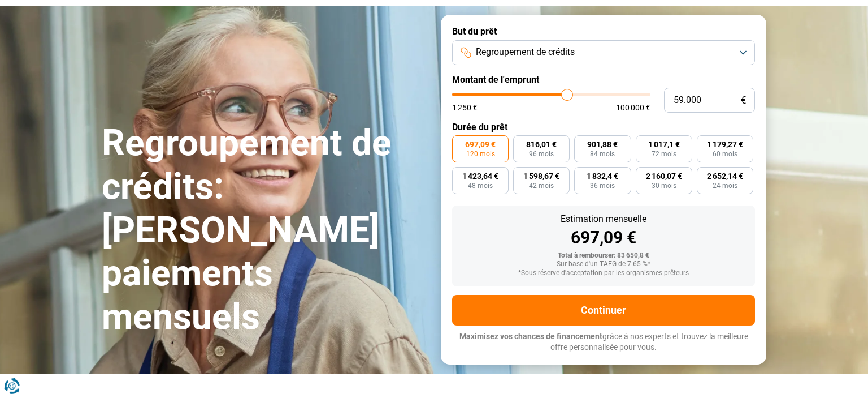 This screenshot has width=868, height=398. Describe the element at coordinates (603, 176) in the screenshot. I see `span: 1 832,4 €` at that location.